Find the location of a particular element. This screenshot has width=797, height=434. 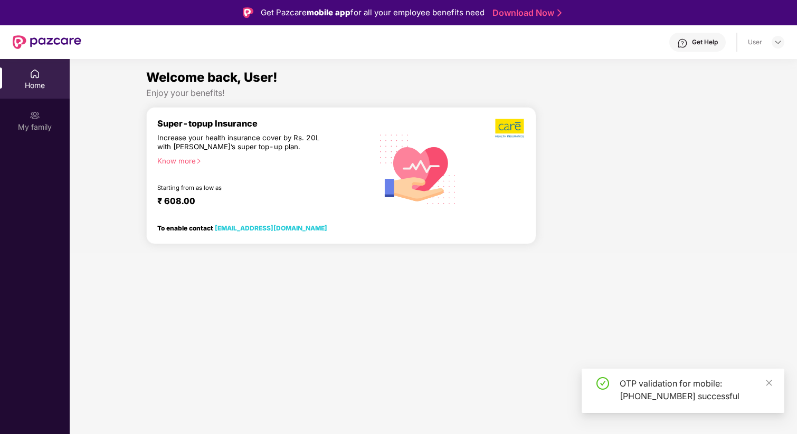

strong: mobile app is located at coordinates (328, 12).